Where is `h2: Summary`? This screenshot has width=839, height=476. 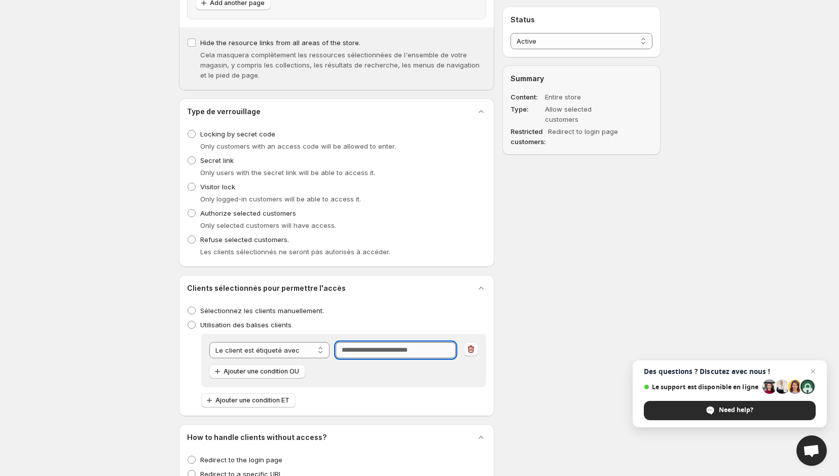 h2: Summary is located at coordinates (581, 79).